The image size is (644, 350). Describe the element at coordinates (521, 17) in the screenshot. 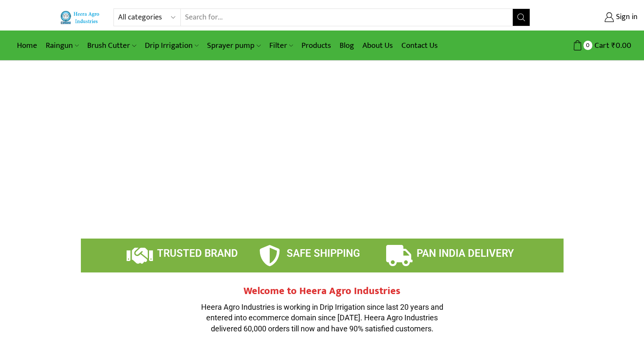

I see `button: Search button` at that location.